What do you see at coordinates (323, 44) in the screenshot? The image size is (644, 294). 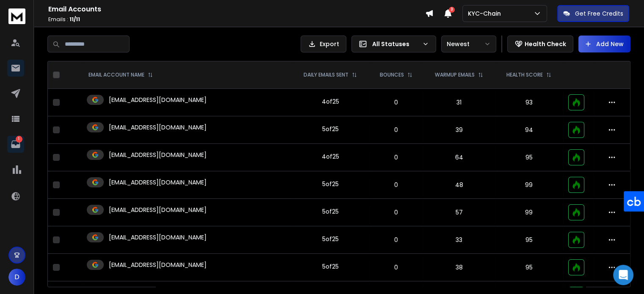 I see `button: Export` at bounding box center [323, 44].